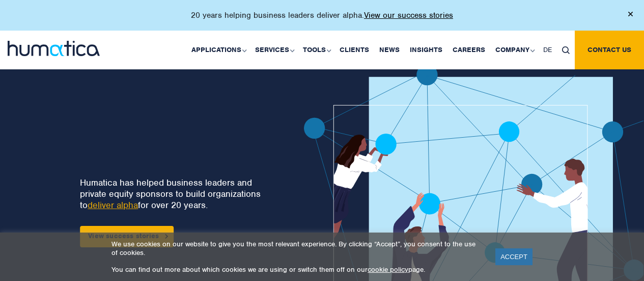  Describe the element at coordinates (469, 50) in the screenshot. I see `a: Careers` at that location.